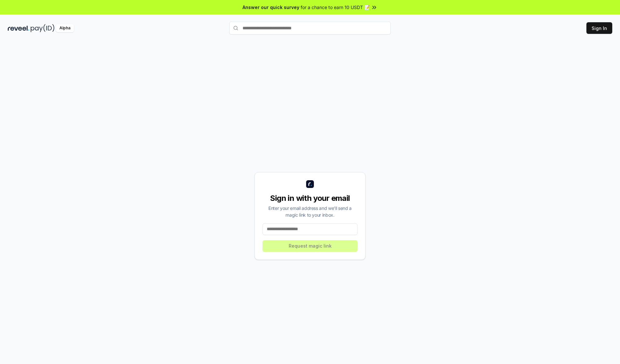 Image resolution: width=620 pixels, height=364 pixels. I want to click on div: Sign in with your email, so click(310, 198).